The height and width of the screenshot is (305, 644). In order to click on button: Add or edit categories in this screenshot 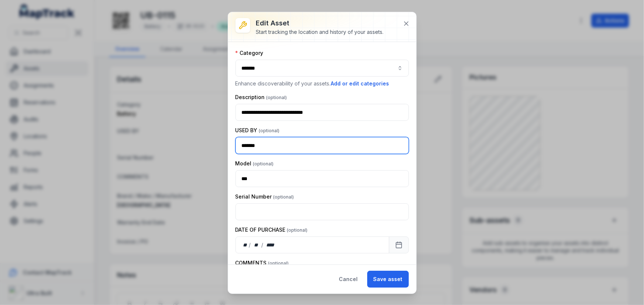, I will do `click(360, 83)`.